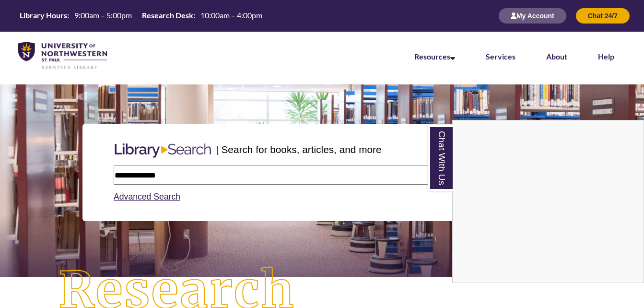 Image resolution: width=644 pixels, height=308 pixels. Describe the element at coordinates (441, 158) in the screenshot. I see `a: Chat With Us` at that location.